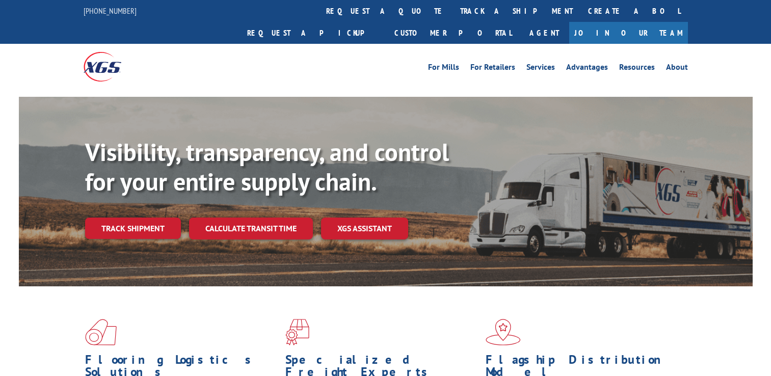  I want to click on img: xgs-icon-total-supply-chain-intelligence-red, so click(101, 332).